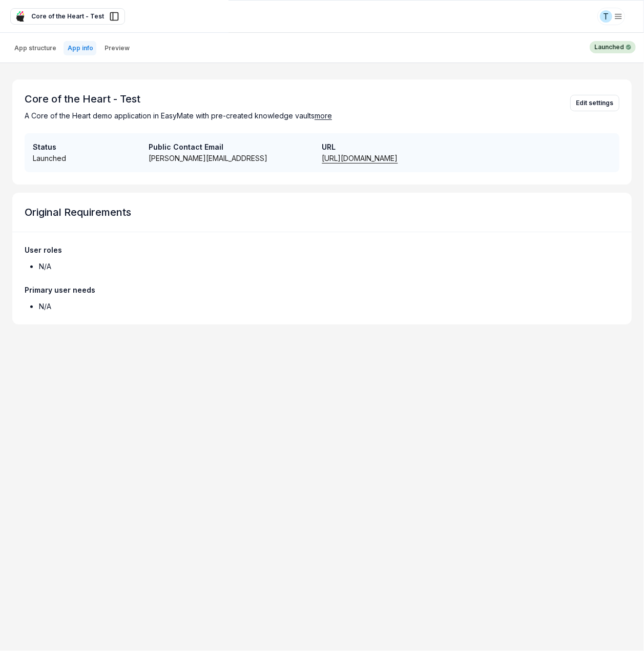  Describe the element at coordinates (78, 212) in the screenshot. I see `p: Original Requirements` at that location.